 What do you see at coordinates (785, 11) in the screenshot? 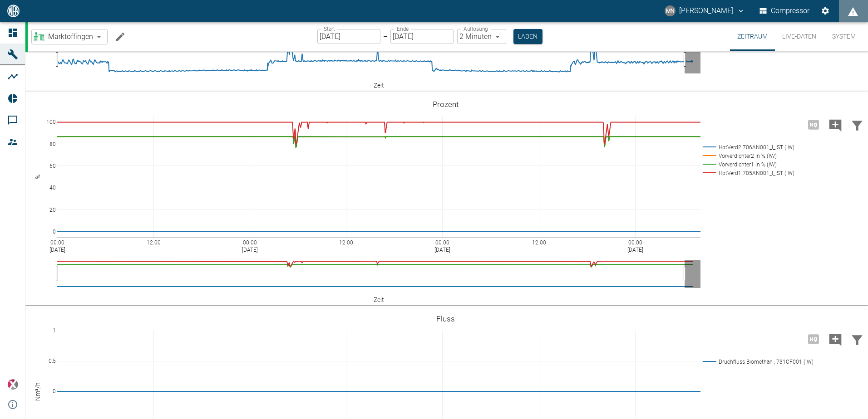
I see `button: Compressor` at bounding box center [785, 11].